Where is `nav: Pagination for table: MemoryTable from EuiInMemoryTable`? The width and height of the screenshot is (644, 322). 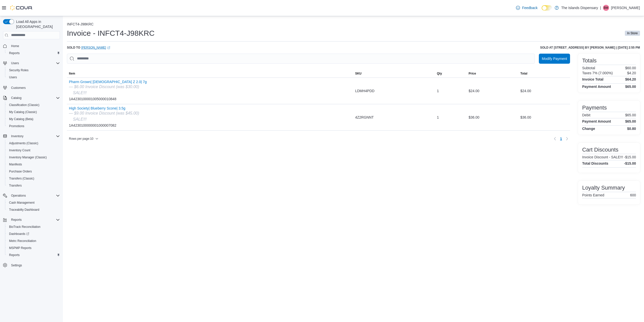
nav: Pagination for table: MemoryTable from EuiInMemoryTable is located at coordinates (561, 138).